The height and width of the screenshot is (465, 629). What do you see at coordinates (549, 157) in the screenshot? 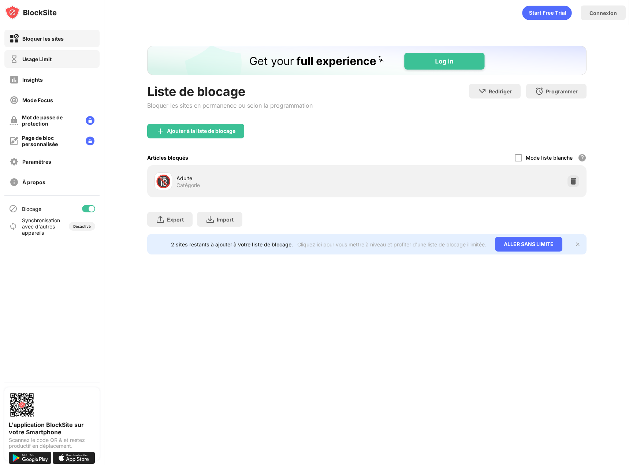
I see `div: Mode liste blanche` at bounding box center [549, 157].